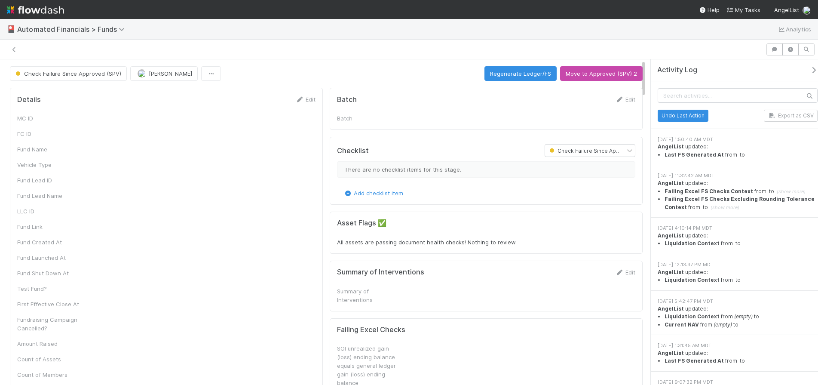 The image size is (818, 385). What do you see at coordinates (794, 29) in the screenshot?
I see `a: Analytics` at bounding box center [794, 29].